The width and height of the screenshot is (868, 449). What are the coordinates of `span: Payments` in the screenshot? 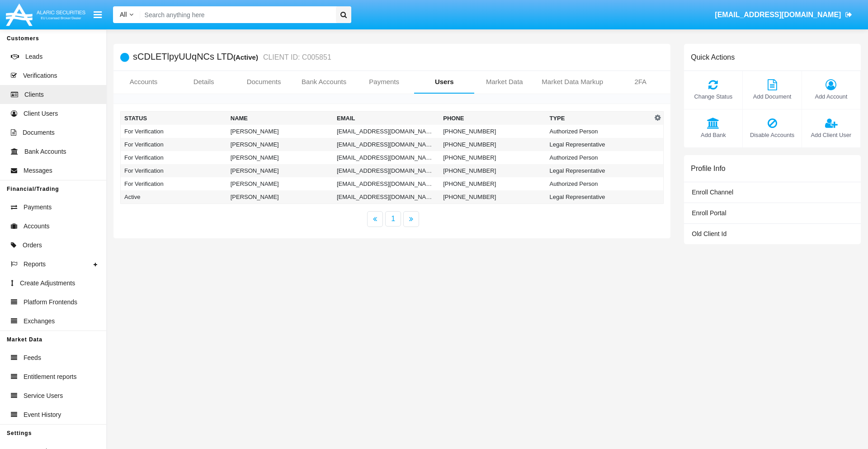 It's located at (38, 207).